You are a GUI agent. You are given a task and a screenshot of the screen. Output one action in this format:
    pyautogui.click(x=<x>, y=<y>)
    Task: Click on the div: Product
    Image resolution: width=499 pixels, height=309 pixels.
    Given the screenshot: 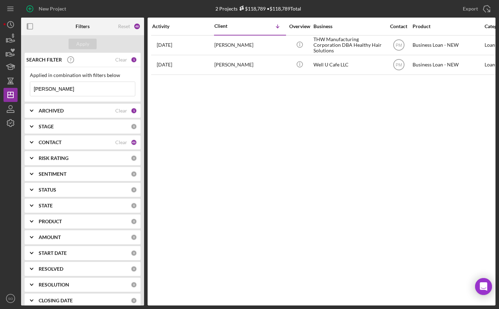 What is the action you would take?
    pyautogui.click(x=447, y=26)
    